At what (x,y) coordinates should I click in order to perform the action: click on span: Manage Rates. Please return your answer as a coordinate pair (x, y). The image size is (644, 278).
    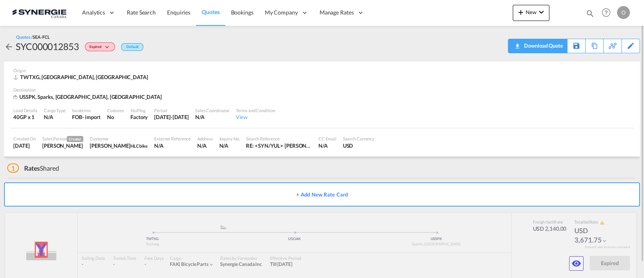
    Looking at the image, I should click on (337, 13).